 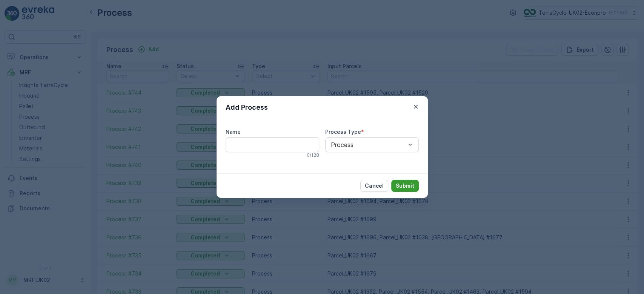 What do you see at coordinates (343, 132) in the screenshot?
I see `label: Process Type` at bounding box center [343, 132].